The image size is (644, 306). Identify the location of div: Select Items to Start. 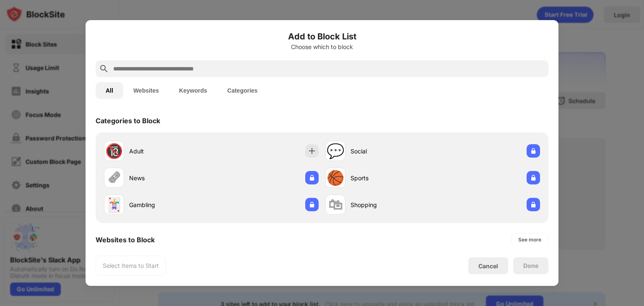
(131, 266).